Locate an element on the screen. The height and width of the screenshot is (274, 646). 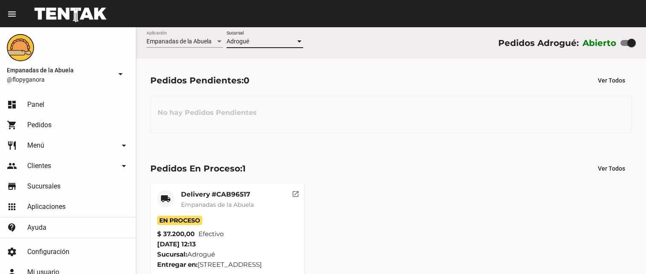
span: Sucursales is located at coordinates (44, 186).